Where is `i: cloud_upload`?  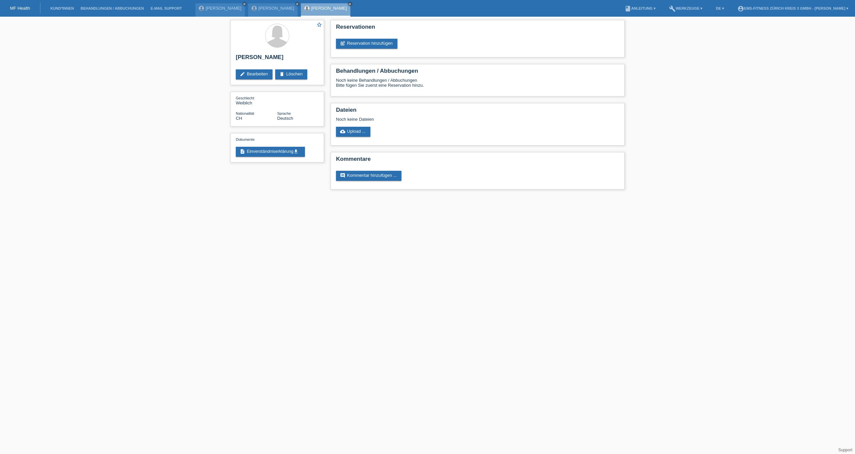
i: cloud_upload is located at coordinates (343, 132).